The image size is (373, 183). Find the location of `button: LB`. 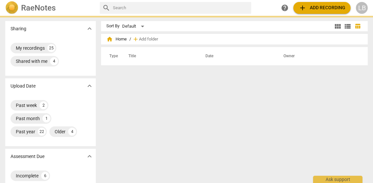

button: LB is located at coordinates (362, 8).